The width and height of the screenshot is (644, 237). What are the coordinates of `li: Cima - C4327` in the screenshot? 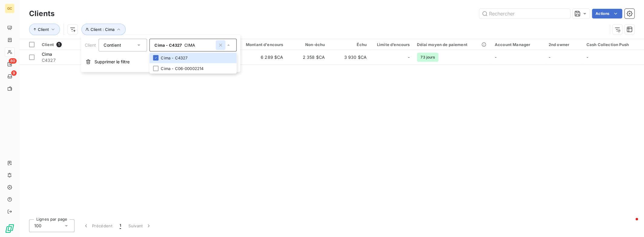 It's located at (193, 58).